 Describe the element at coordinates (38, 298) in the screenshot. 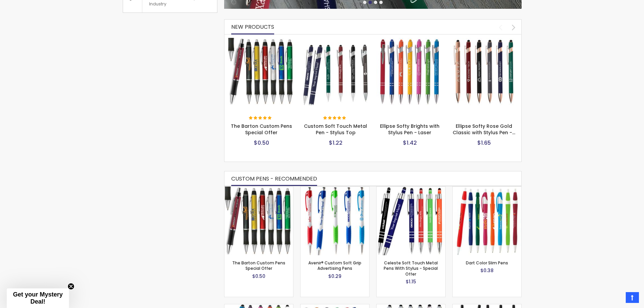

I see `div: Get your Mystery Deal!Close teaser` at that location.